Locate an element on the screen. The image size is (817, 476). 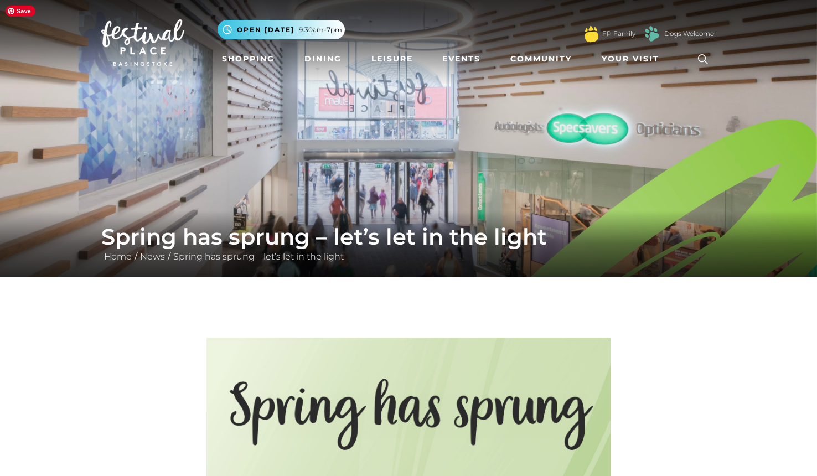
a: Home is located at coordinates (118, 256).